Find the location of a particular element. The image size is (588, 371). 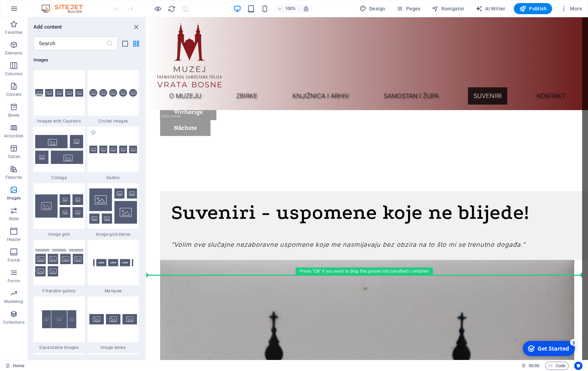

span: Code is located at coordinates (557, 366).